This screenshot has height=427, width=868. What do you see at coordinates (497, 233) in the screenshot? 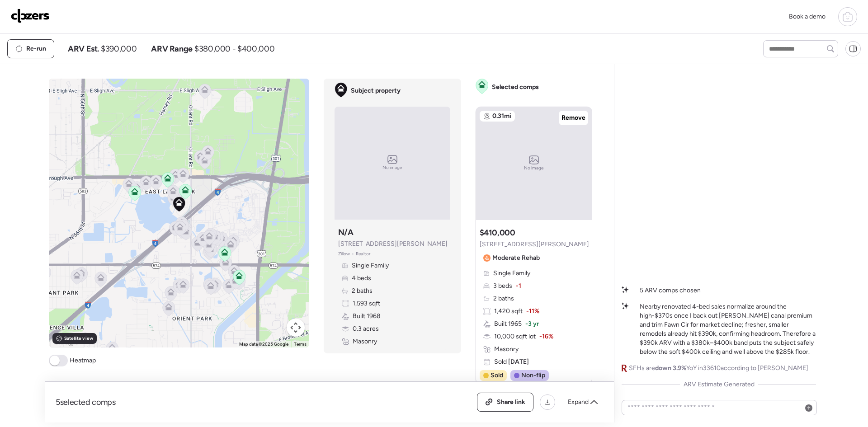
I see `h3: $410,000` at bounding box center [497, 233].